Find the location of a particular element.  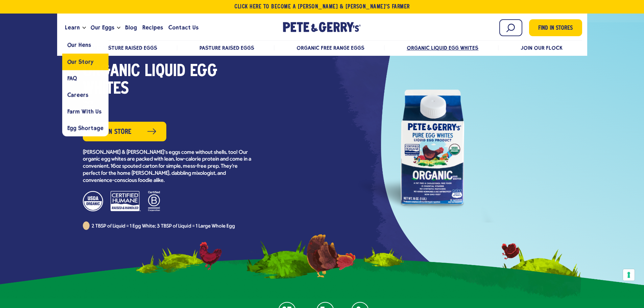

span: Organic Liquid Egg Whites is located at coordinates (442, 48).